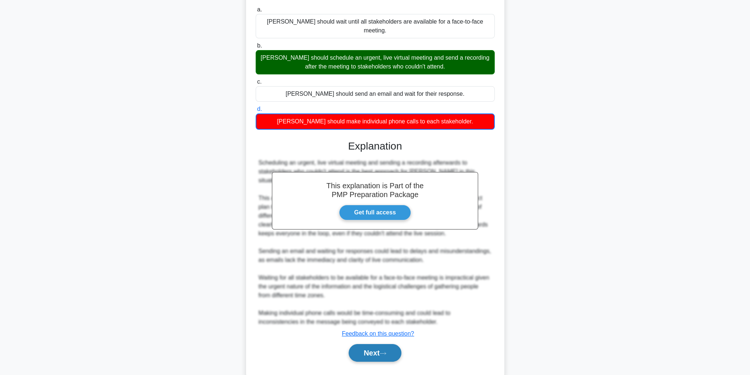 Image resolution: width=750 pixels, height=375 pixels. What do you see at coordinates (375, 353) in the screenshot?
I see `button: Next` at bounding box center [375, 353].